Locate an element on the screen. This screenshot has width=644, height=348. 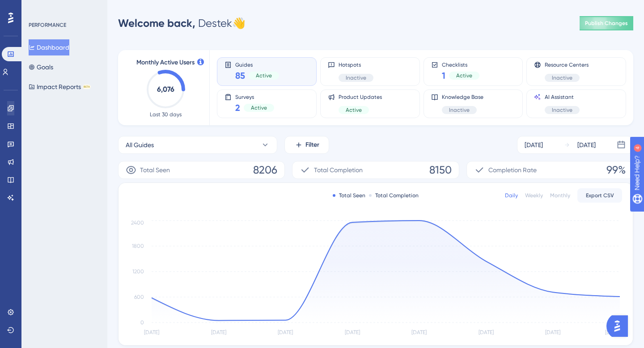
span: AI Assistant is located at coordinates (563, 97).